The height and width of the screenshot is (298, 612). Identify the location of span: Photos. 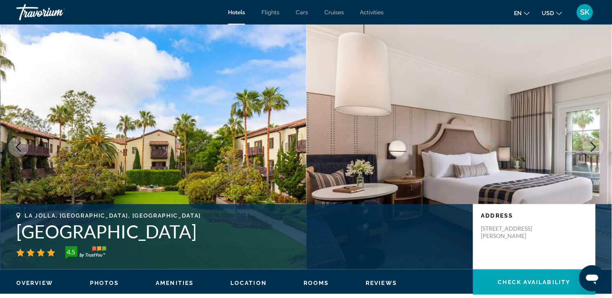
(105, 283).